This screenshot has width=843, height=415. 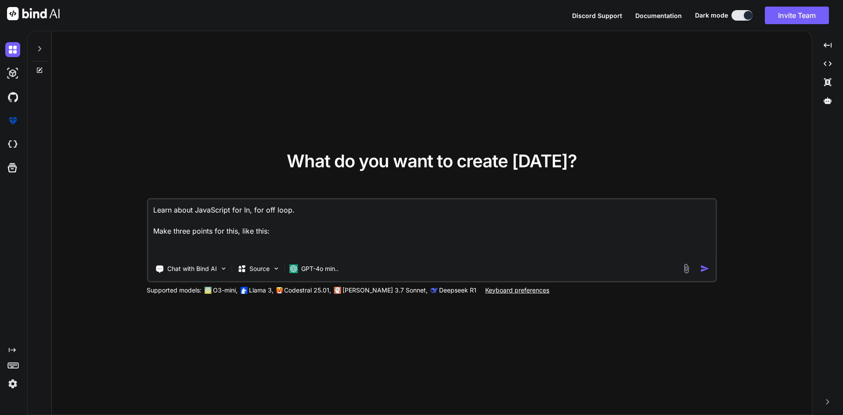 I want to click on p: Codestral 25.01,, so click(x=307, y=290).